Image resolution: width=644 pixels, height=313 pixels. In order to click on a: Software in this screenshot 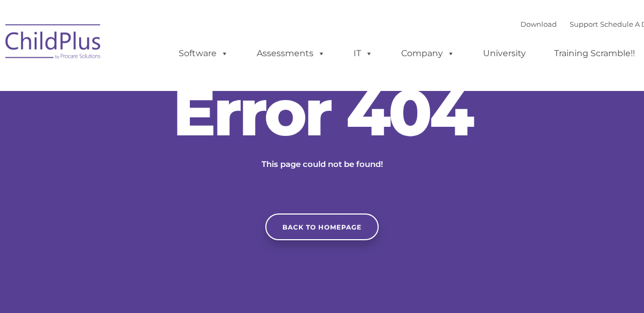, I will do `click(203, 53)`.